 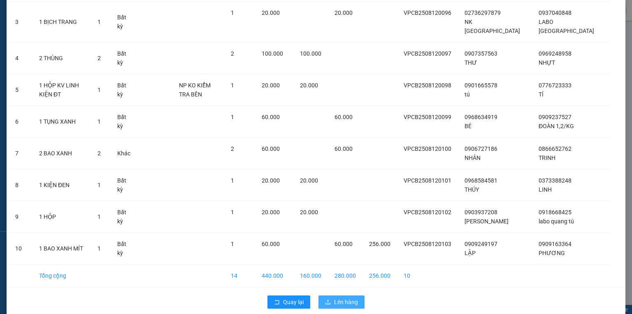 What do you see at coordinates (62, 121) in the screenshot?
I see `td: 1 TỤNG XANH` at bounding box center [62, 121].